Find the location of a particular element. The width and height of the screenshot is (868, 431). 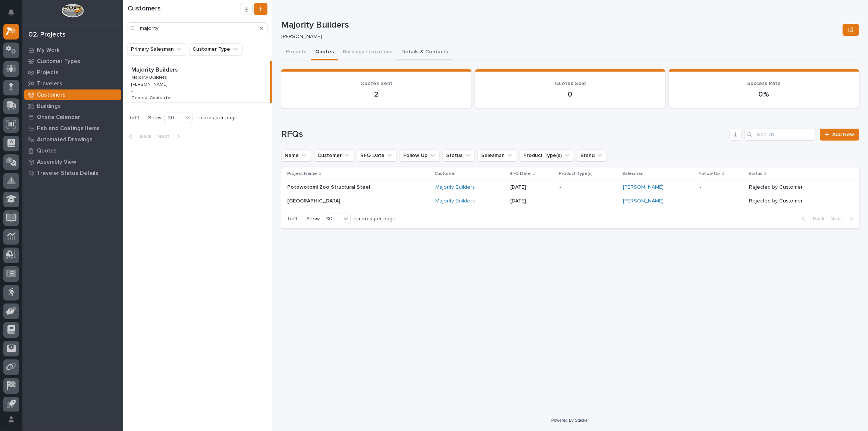

p: Automated Drawings is located at coordinates (65, 140).